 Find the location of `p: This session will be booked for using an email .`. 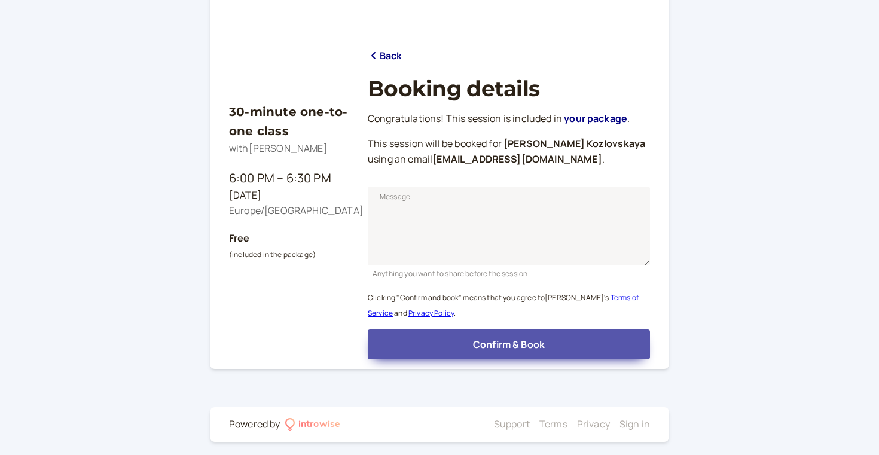

p: This session will be booked for using an email . is located at coordinates (509, 152).